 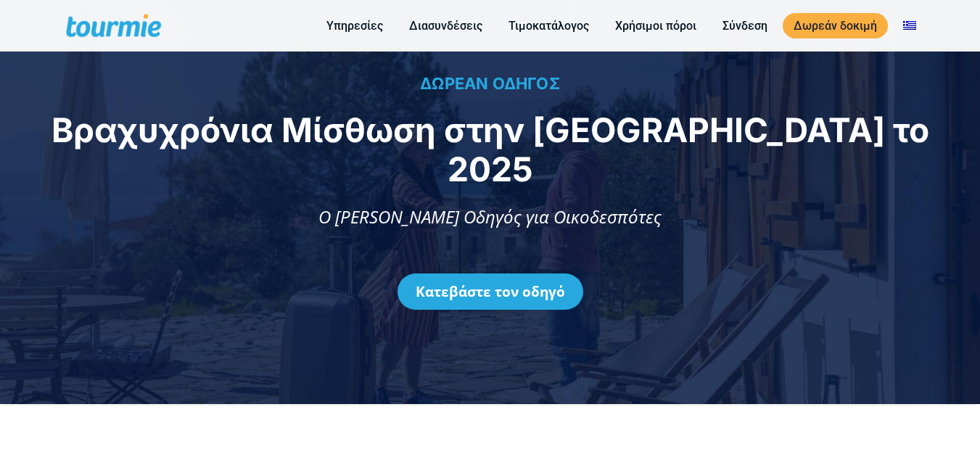 I want to click on a: Χρήσιμοι πόροι, so click(x=655, y=25).